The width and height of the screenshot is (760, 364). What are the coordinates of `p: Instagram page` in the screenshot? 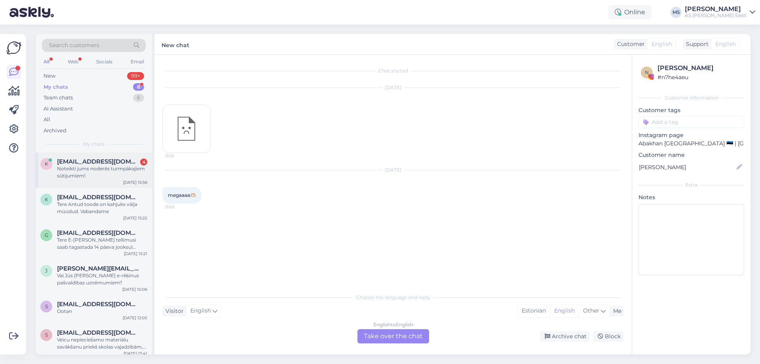 It's located at (691, 135).